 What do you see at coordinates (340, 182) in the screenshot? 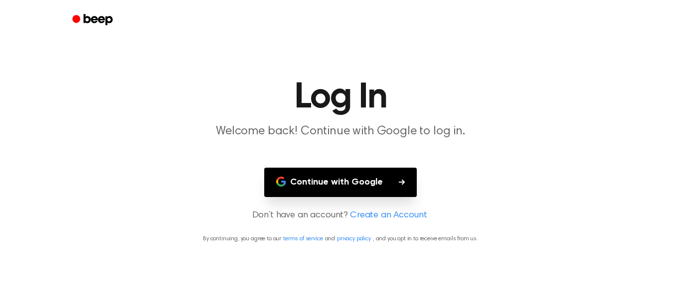
I see `button: Continue with Google` at bounding box center [340, 182].